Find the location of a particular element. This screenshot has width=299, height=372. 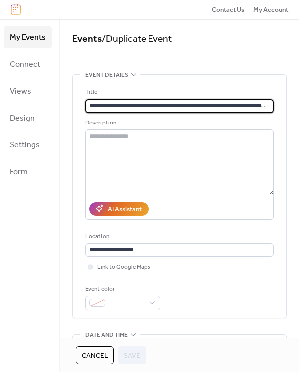

span: Settings is located at coordinates (25, 145).